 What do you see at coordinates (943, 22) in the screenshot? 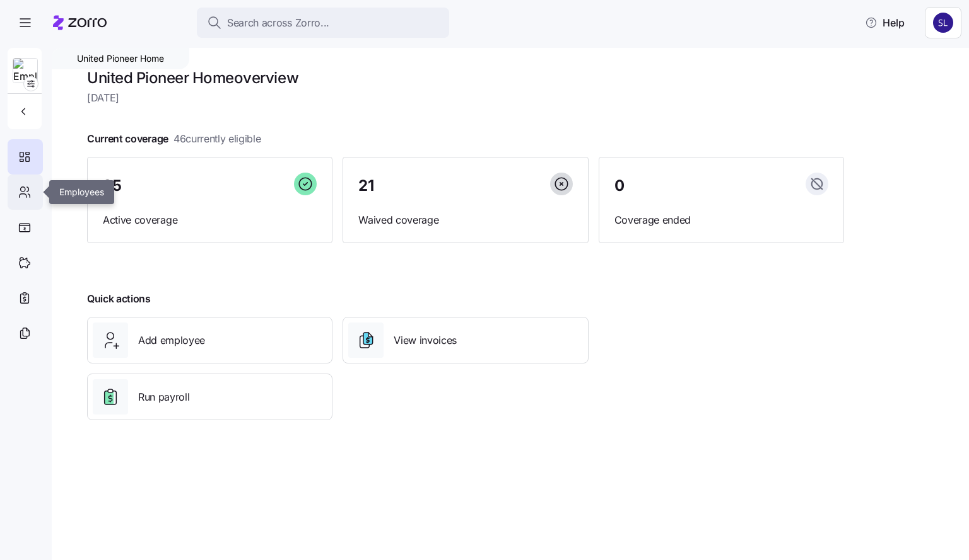
I see `img: 9541d6806b9e2684641ca7bfe3afc45a` at bounding box center [943, 22].